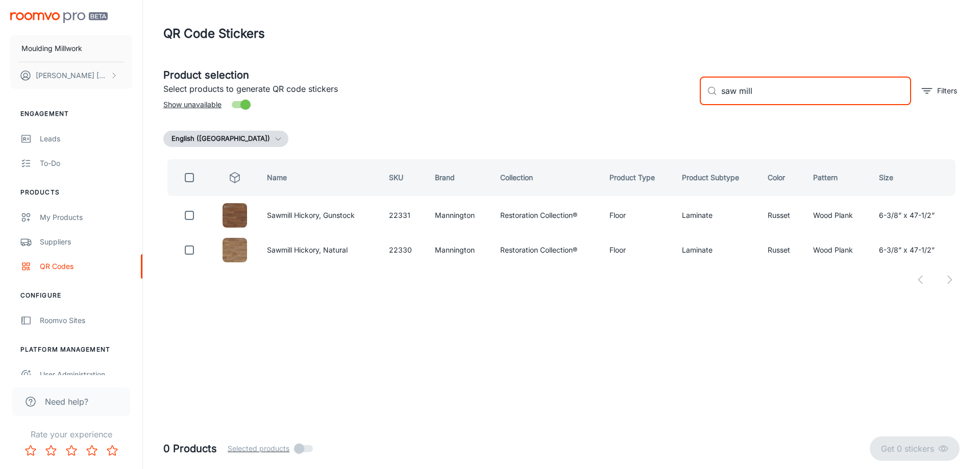 This screenshot has height=469, width=980. I want to click on h5: Product selection, so click(427, 75).